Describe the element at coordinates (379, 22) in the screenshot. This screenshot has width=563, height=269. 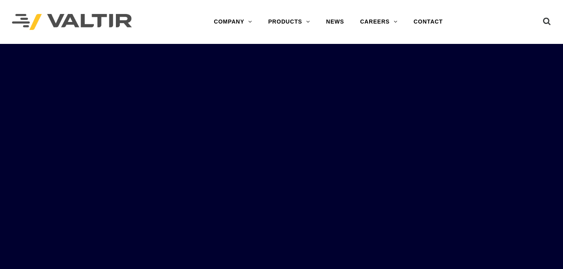
I see `a: CAREERS` at that location.